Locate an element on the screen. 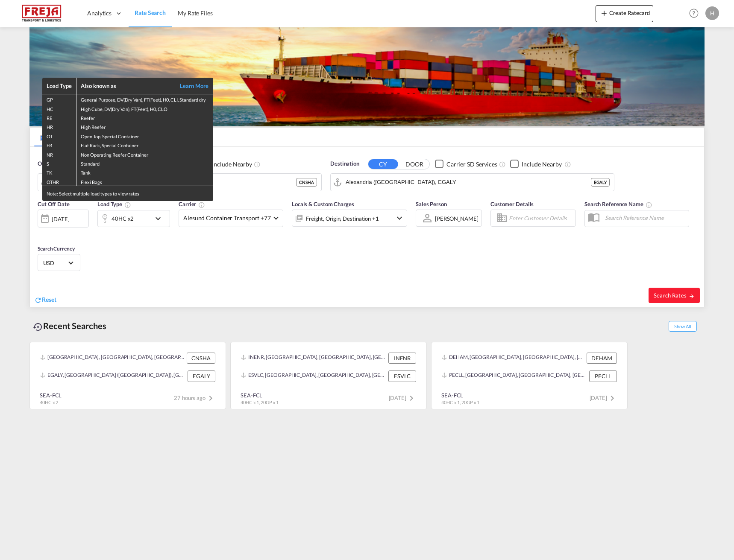  td: OT is located at coordinates (60, 135).